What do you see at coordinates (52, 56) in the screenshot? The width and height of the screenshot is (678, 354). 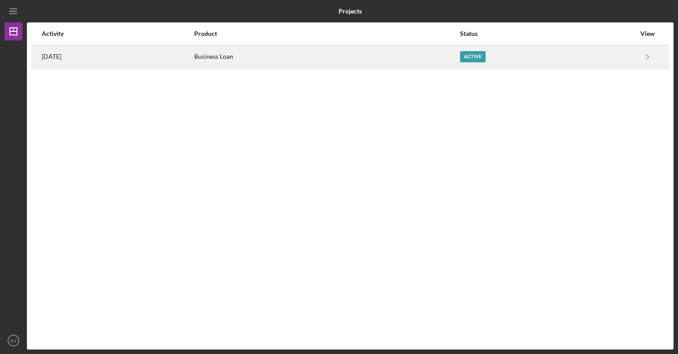 I see `time: 2025-08-18 20:18` at bounding box center [52, 56].